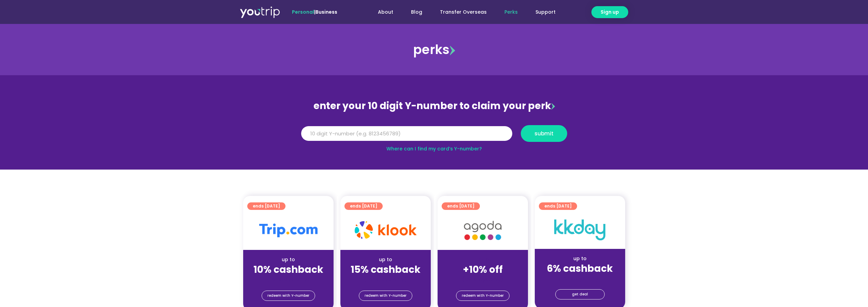  I want to click on span: submit, so click(544, 134).